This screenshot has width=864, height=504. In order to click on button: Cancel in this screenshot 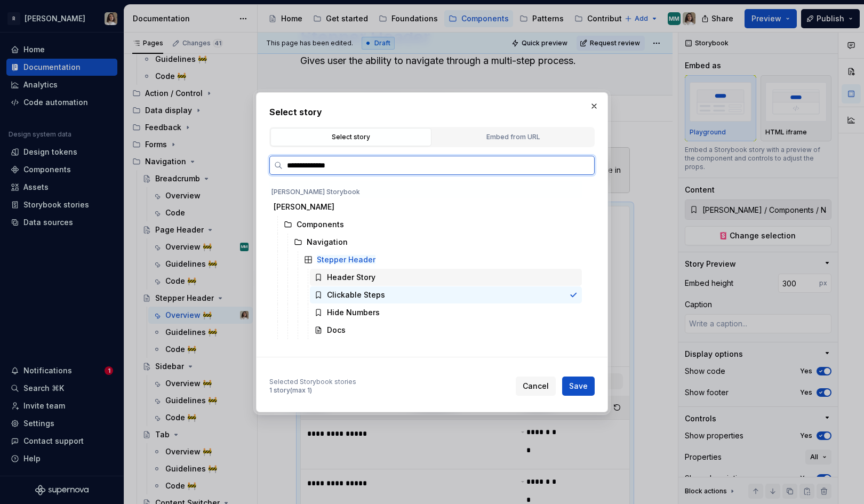, I will do `click(535, 386)`.